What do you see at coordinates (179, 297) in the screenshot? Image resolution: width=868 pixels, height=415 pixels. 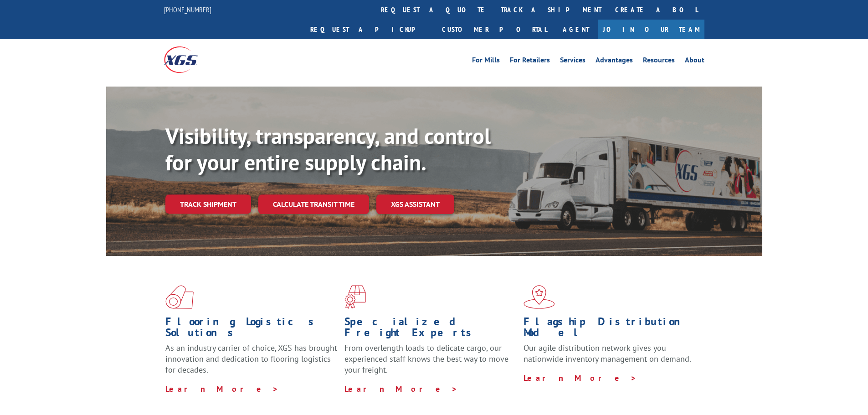 I see `img: xgs-icon-total-supply-chain-intelligence-red` at bounding box center [179, 297].